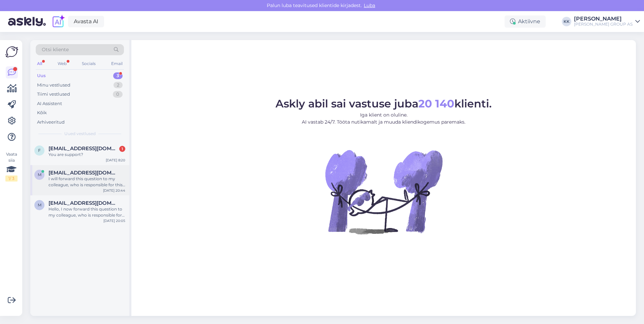 This screenshot has height=324, width=644. I want to click on div: Aktiivne, so click(525, 21).